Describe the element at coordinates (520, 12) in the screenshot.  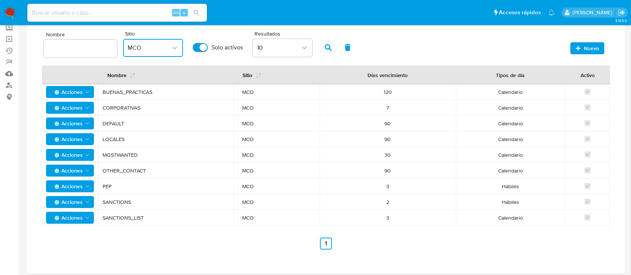
I see `span: Accesos rápidos` at that location.